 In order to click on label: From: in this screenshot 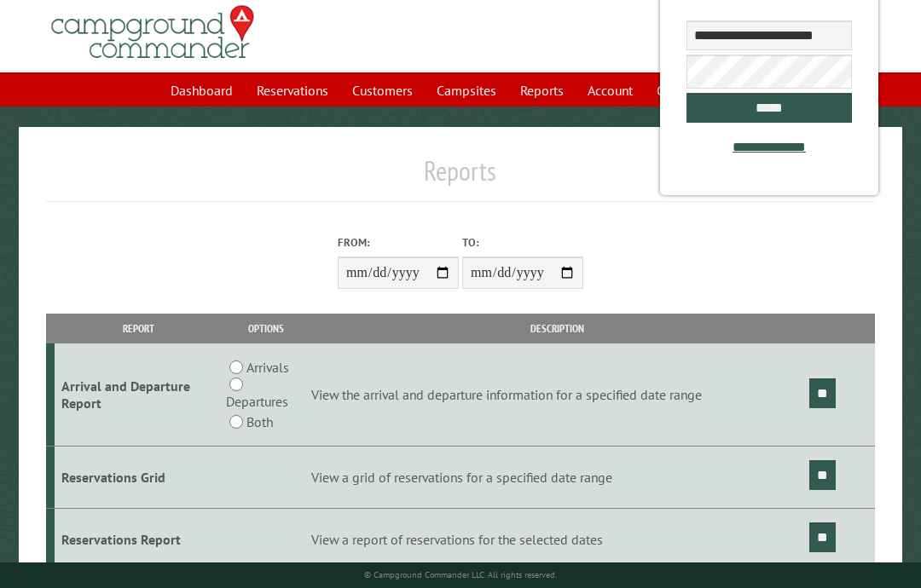, I will do `click(399, 242)`.